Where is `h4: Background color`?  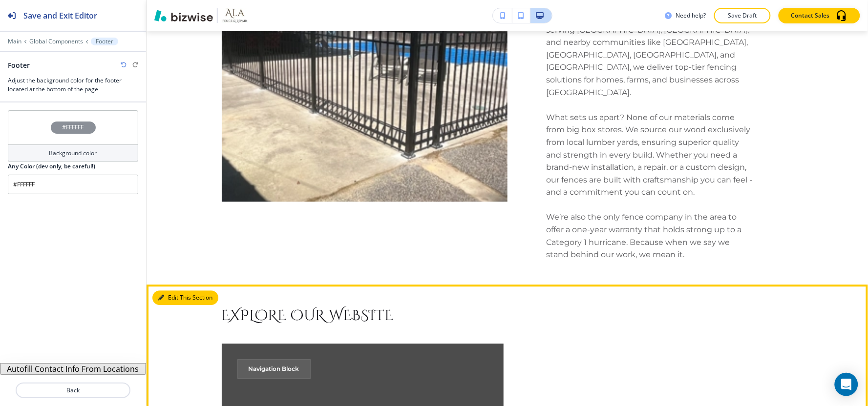 h4: Background color is located at coordinates (73, 153).